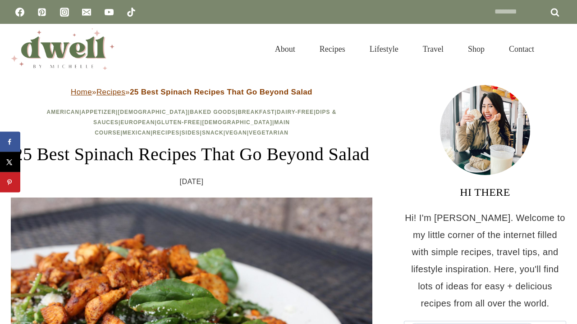 The height and width of the screenshot is (324, 577). I want to click on a: YouTube, so click(109, 12).